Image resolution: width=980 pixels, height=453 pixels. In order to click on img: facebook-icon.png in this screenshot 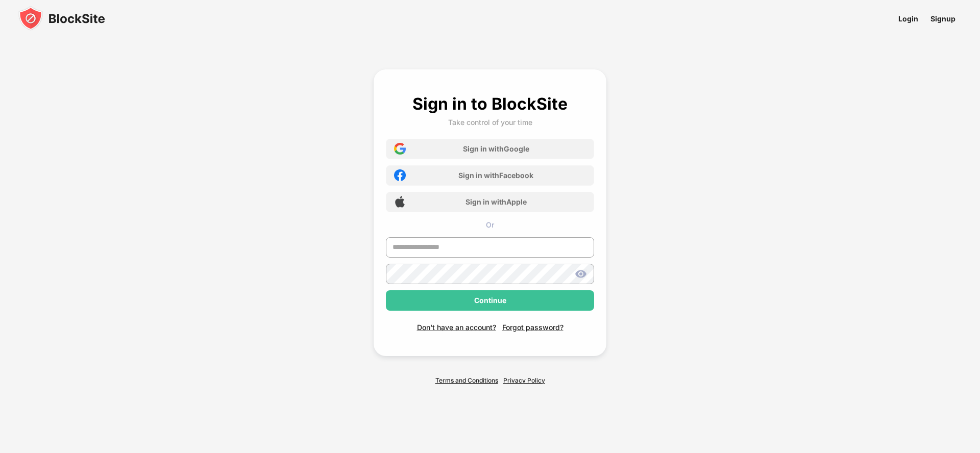, I will do `click(400, 175)`.